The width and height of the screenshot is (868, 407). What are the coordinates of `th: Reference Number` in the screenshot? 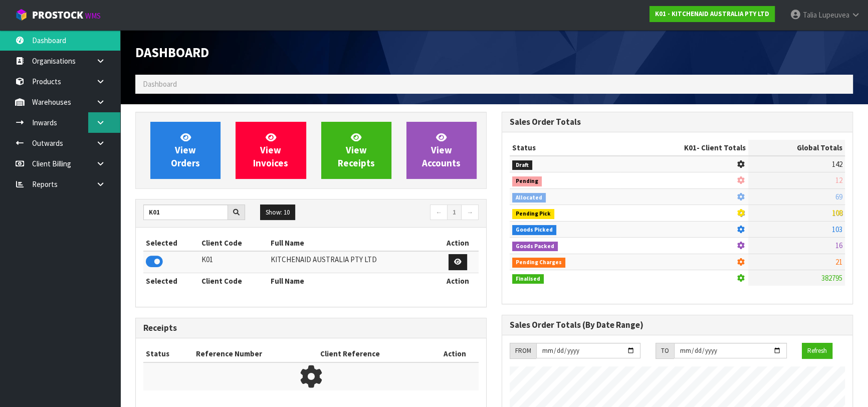 It's located at (256, 354).